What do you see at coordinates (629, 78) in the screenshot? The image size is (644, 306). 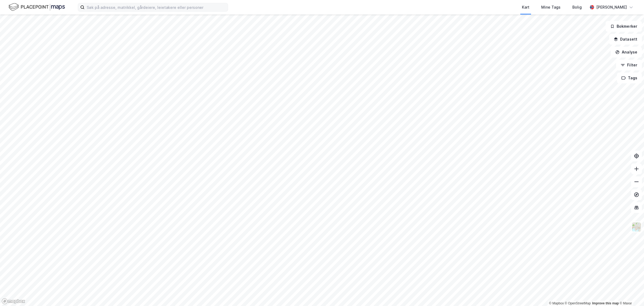 I see `button: Tags` at bounding box center [629, 78].